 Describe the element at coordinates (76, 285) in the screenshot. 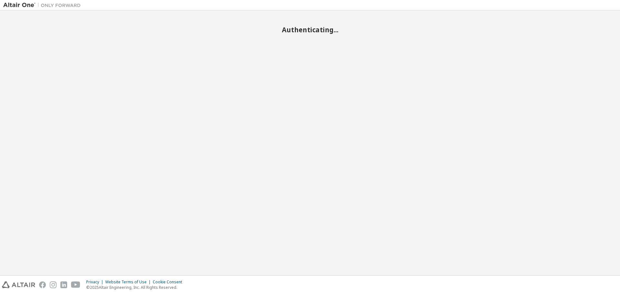

I see `img: youtube.svg` at that location.